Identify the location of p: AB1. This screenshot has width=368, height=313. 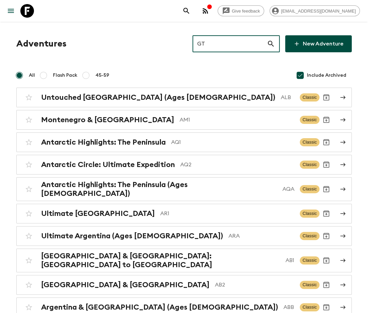
(290, 260).